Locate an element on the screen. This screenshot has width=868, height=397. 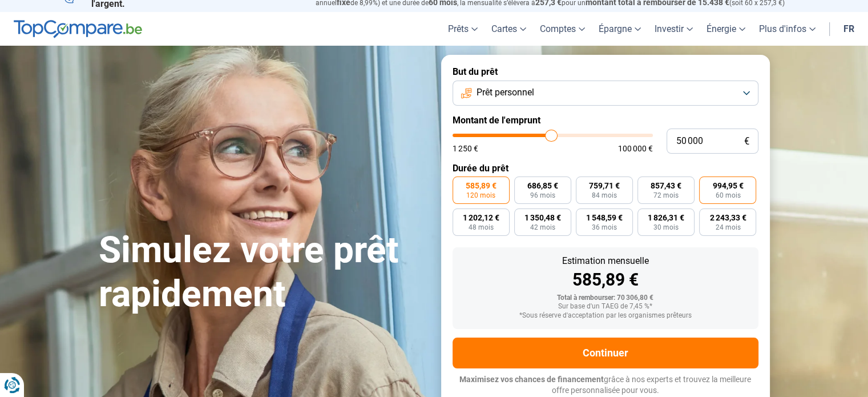
label: Montant de l'emprunt is located at coordinates (605, 120).